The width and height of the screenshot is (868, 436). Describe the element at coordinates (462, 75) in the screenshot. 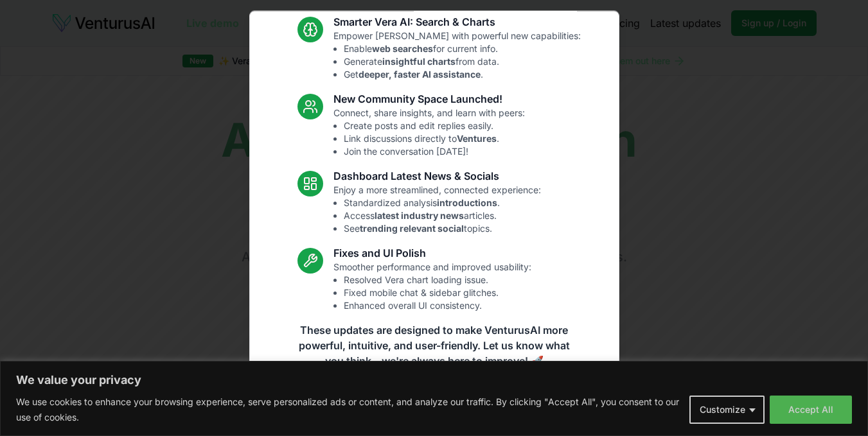

I see `li: Get .` at that location.